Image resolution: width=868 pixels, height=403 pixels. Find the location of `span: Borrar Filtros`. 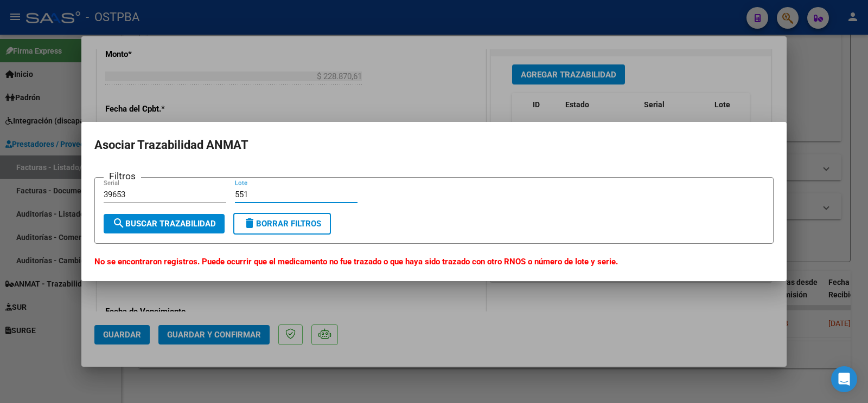

span: Borrar Filtros is located at coordinates (282, 224).